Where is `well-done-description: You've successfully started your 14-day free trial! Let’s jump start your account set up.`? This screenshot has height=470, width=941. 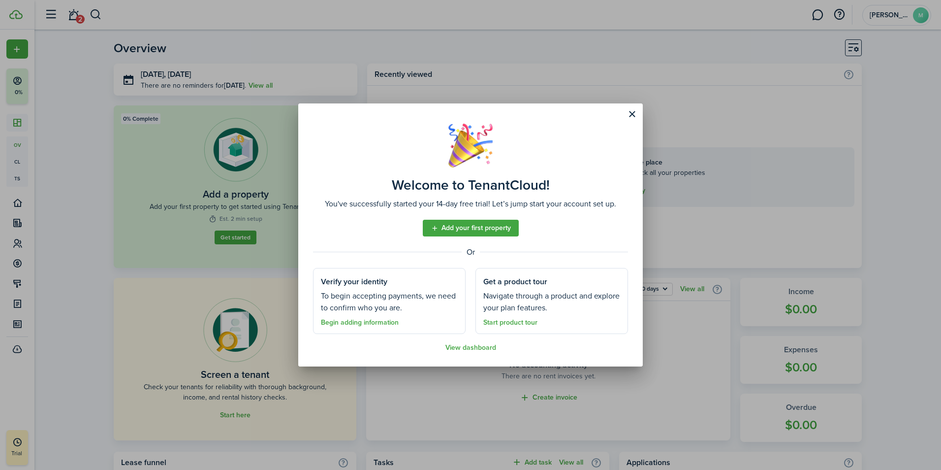 well-done-description: You've successfully started your 14-day free trial! Let’s jump start your account set up. is located at coordinates (471, 204).